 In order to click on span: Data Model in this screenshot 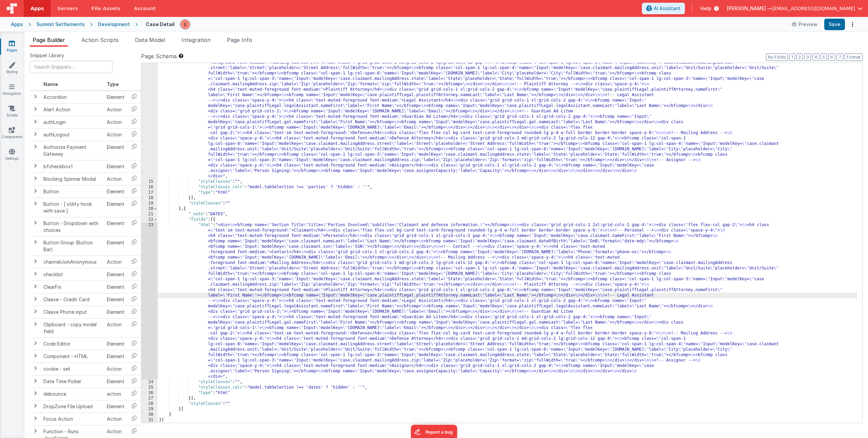, I will do `click(150, 40)`.